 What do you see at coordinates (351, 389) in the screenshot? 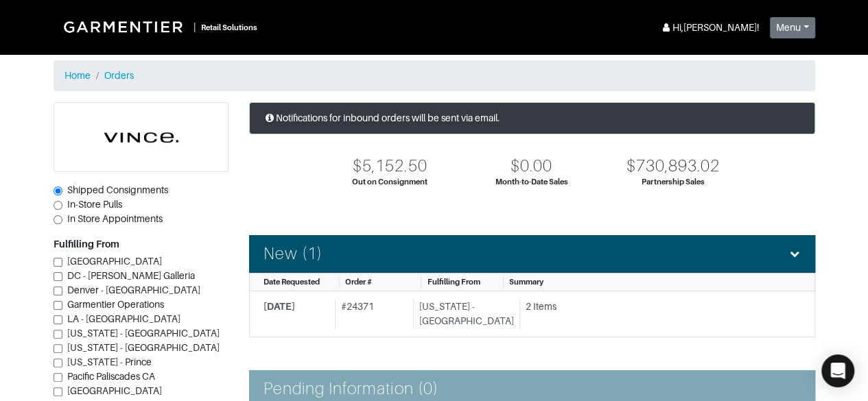
I see `h4: Pending Information (0)` at bounding box center [351, 389].